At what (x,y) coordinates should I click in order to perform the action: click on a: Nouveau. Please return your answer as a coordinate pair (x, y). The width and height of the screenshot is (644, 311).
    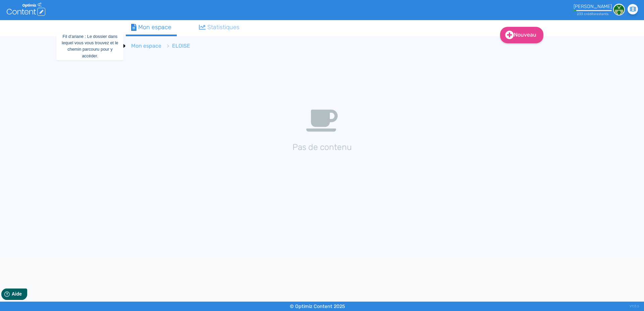
    Looking at the image, I should click on (522, 35).